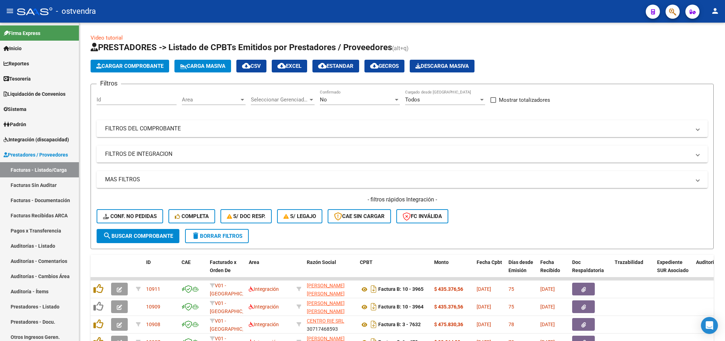  I want to click on span: 10911, so click(153, 289).